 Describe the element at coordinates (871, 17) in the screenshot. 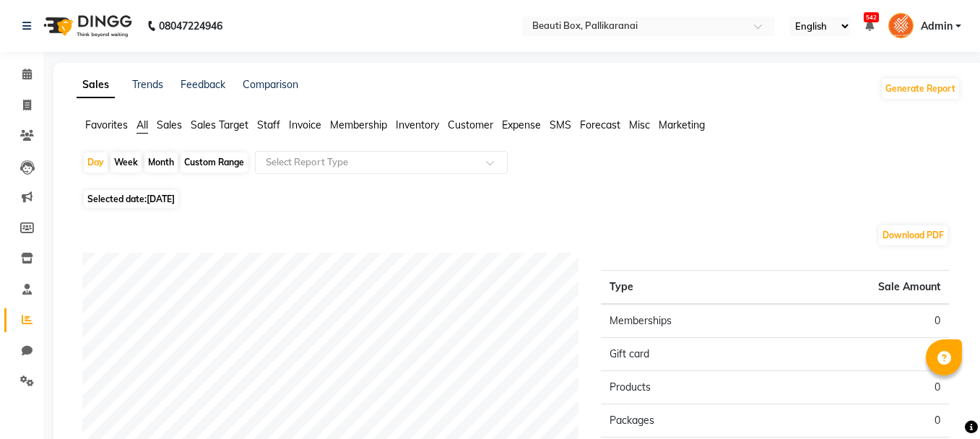

I see `span: 542` at that location.